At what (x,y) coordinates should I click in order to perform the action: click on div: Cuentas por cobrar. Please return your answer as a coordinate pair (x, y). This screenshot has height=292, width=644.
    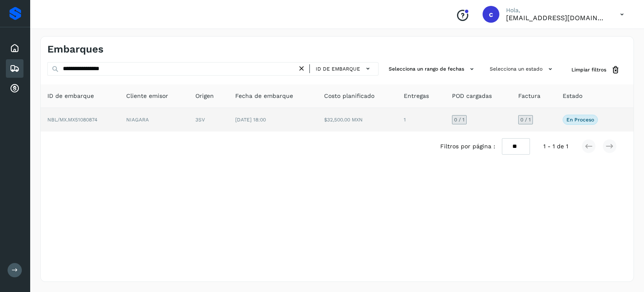
    Looking at the image, I should click on (14, 88).